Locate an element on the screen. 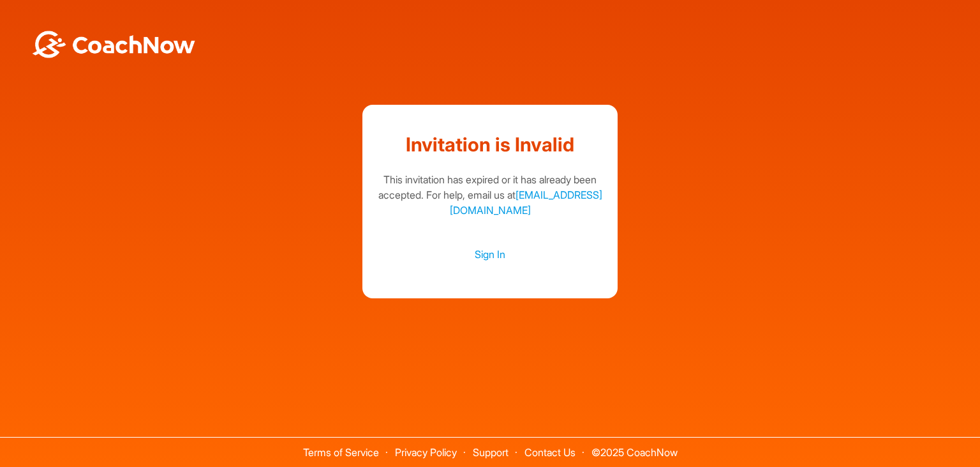  a: Contact Us is located at coordinates (551, 452).